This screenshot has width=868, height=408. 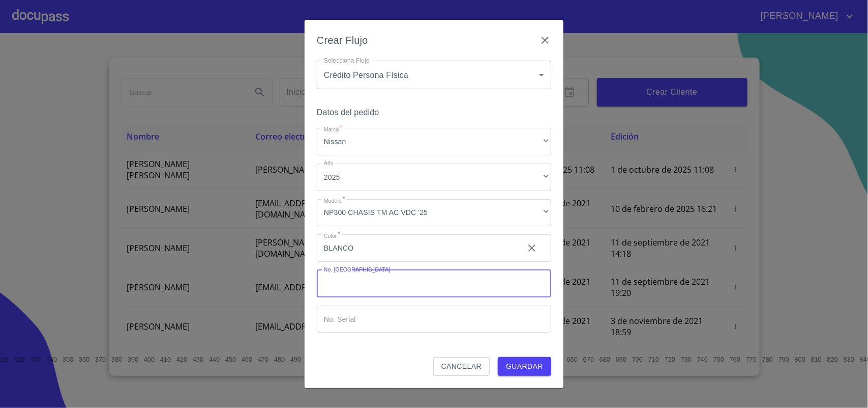 I want to click on div: NP300 CHASIS TM AC VDC '25, so click(x=434, y=213).